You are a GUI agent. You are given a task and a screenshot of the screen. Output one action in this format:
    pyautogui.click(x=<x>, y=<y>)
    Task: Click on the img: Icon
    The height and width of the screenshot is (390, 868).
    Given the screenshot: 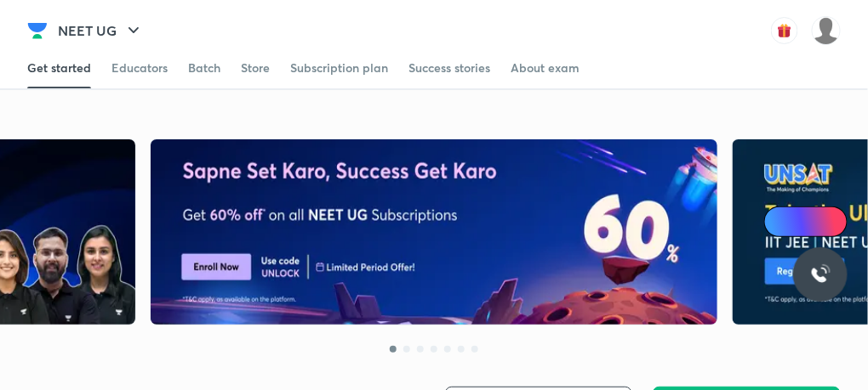 What is the action you would take?
    pyautogui.click(x=781, y=222)
    